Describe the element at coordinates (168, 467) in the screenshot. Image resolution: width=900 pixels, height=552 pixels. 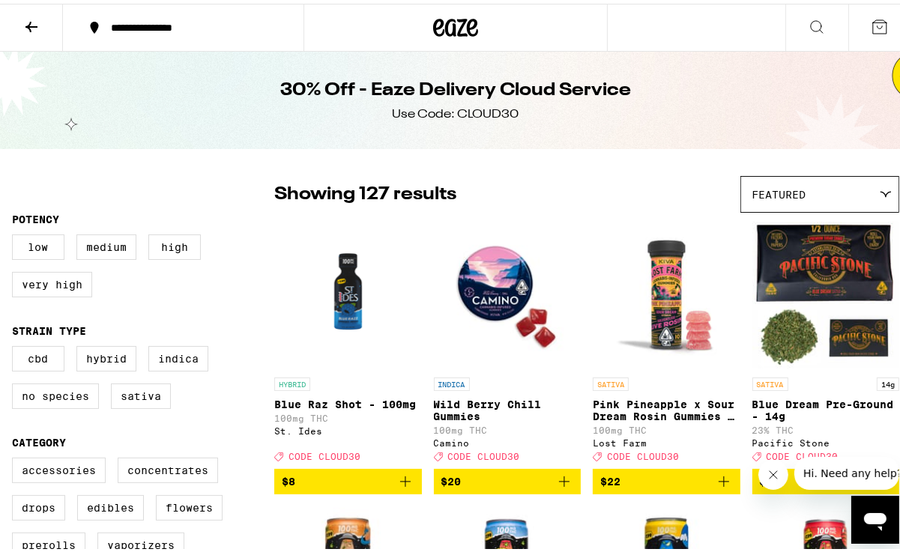
I see `label: Concentrates` at that location.